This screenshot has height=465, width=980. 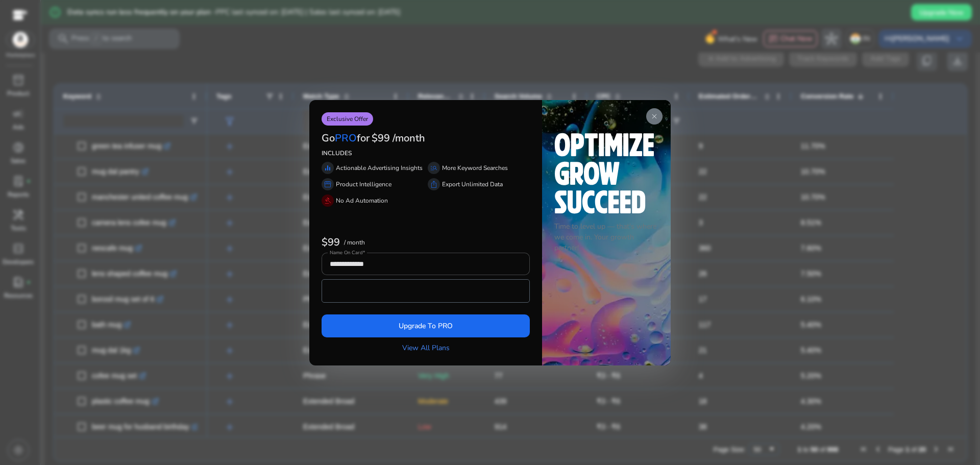 I want to click on button: Upgrade To PRO, so click(x=426, y=326).